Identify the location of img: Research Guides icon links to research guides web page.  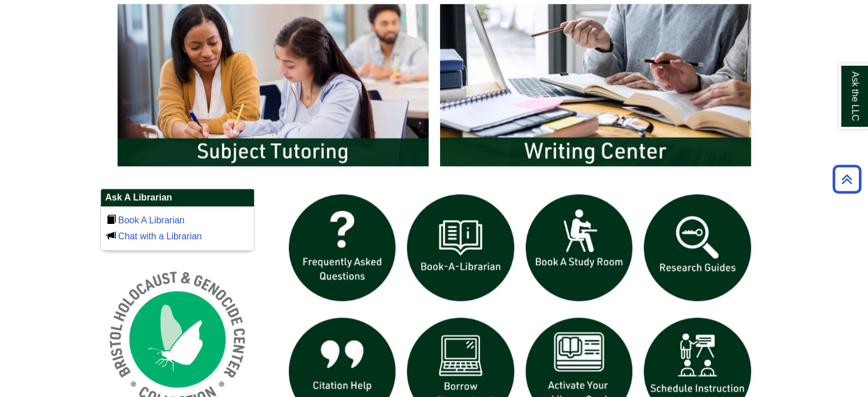
(697, 248).